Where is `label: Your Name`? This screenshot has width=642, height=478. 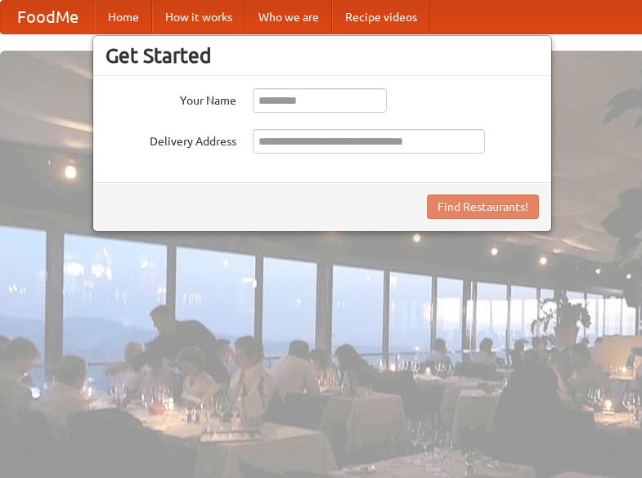
label: Your Name is located at coordinates (171, 98).